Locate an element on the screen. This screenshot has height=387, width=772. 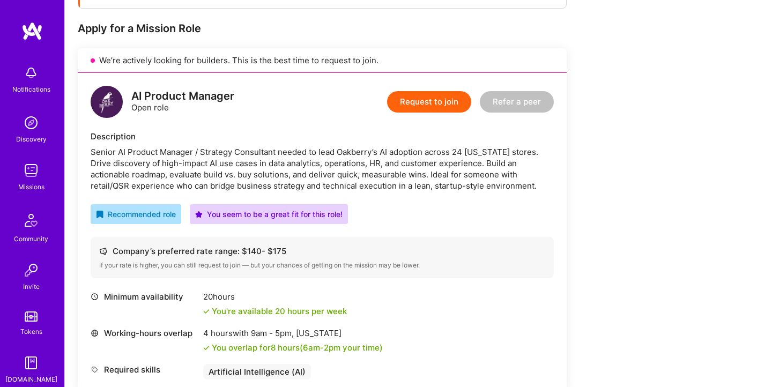
img: guide book is located at coordinates (31, 363).